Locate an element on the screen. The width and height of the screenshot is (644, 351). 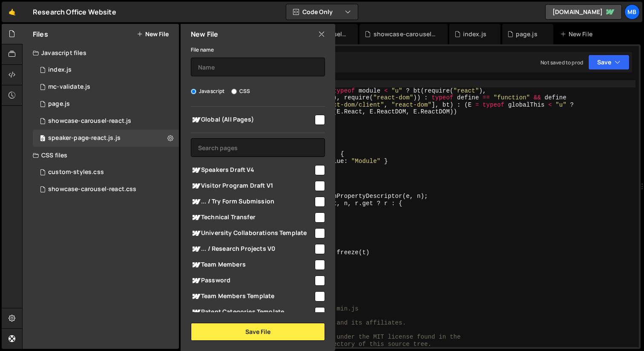
div: 10476/23765.js is located at coordinates (106, 70).